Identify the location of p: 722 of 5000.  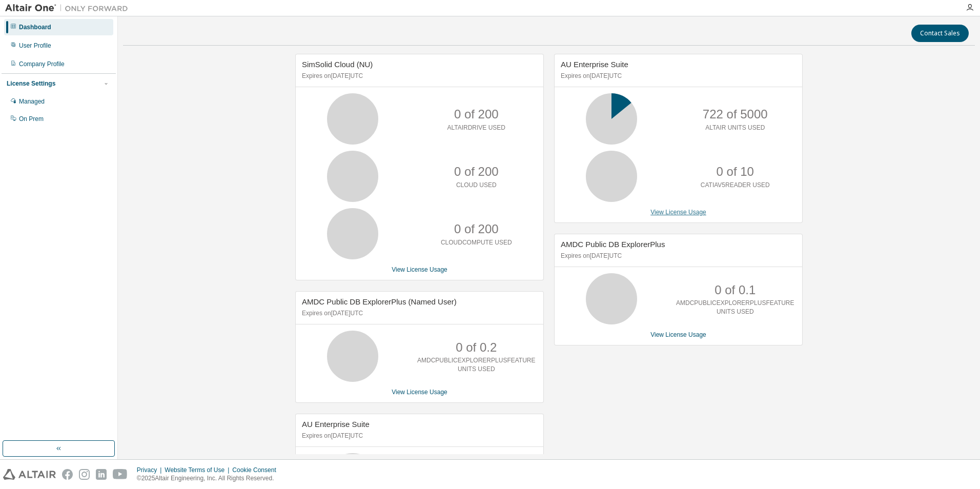
(735, 115).